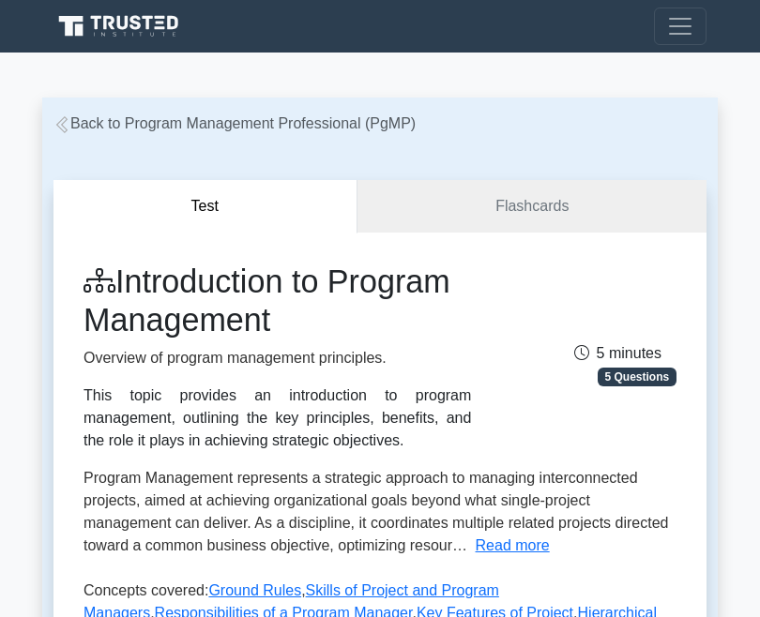  What do you see at coordinates (637, 377) in the screenshot?
I see `span: 5 Questions` at bounding box center [637, 377].